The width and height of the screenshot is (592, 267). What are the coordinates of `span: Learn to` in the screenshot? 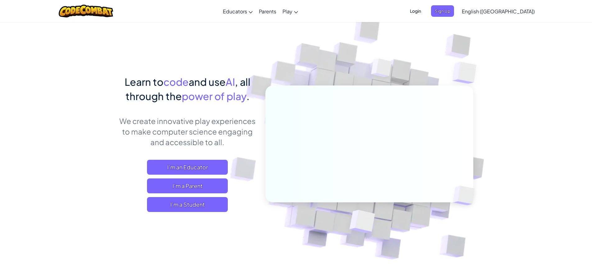 It's located at (144, 82).